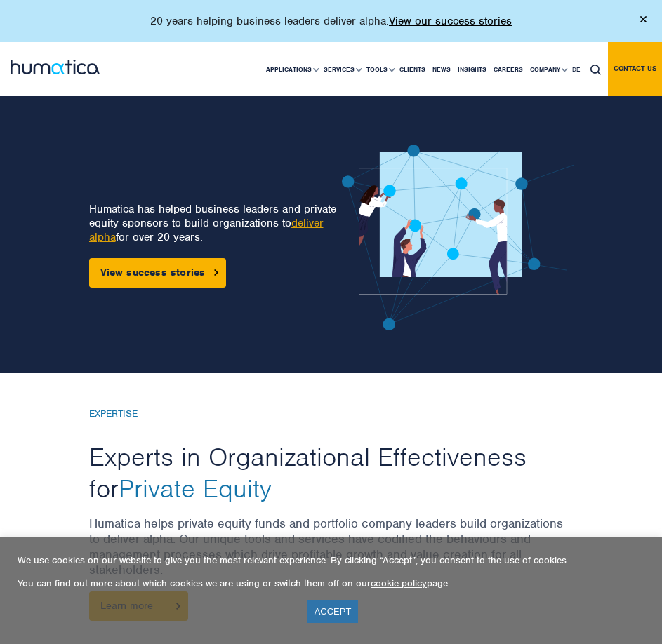 This screenshot has height=644, width=662. What do you see at coordinates (508, 70) in the screenshot?
I see `a: Careers` at bounding box center [508, 70].